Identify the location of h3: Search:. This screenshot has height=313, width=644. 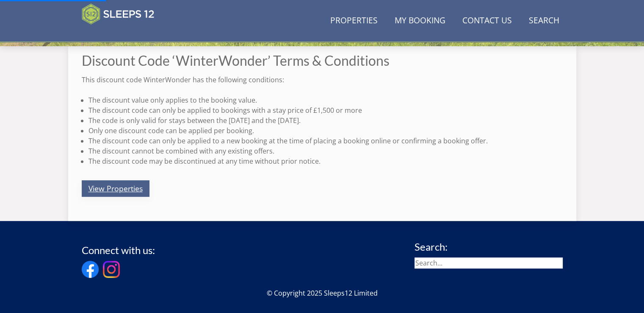
(488, 247).